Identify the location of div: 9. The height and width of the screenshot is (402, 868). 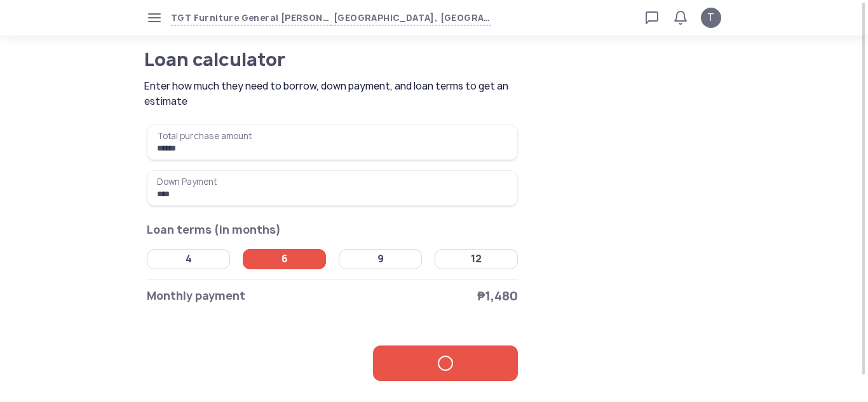
(381, 259).